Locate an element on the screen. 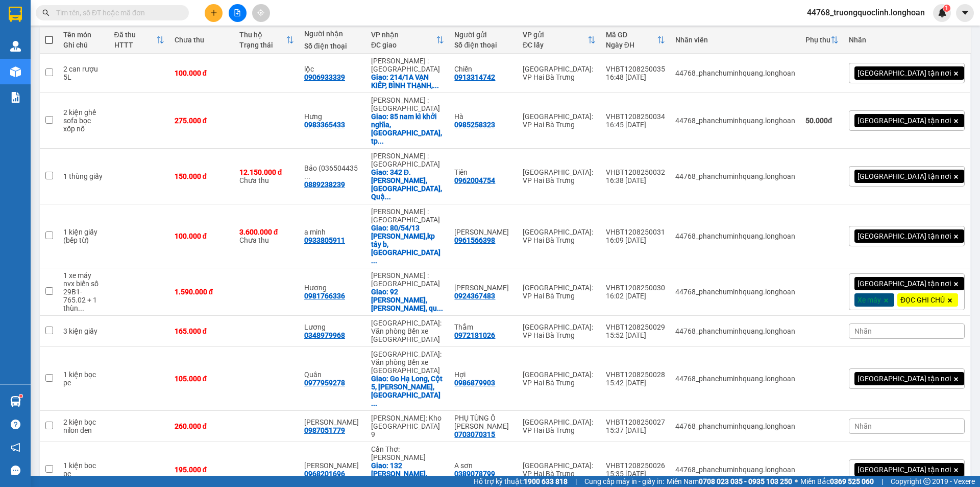 Image resolution: width=980 pixels, height=487 pixels. div: VP gửi is located at coordinates (555, 34).